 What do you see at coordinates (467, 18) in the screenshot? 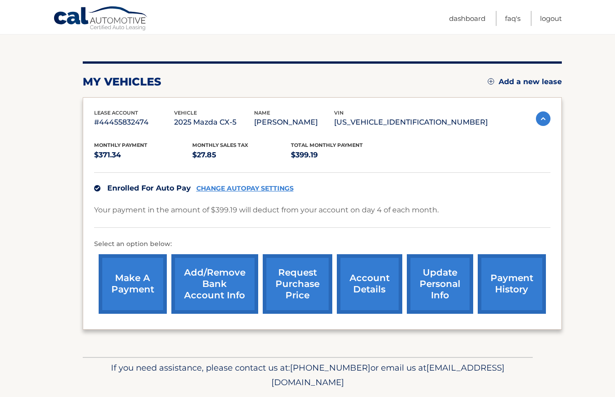
I see `a: Dashboard` at bounding box center [467, 18].